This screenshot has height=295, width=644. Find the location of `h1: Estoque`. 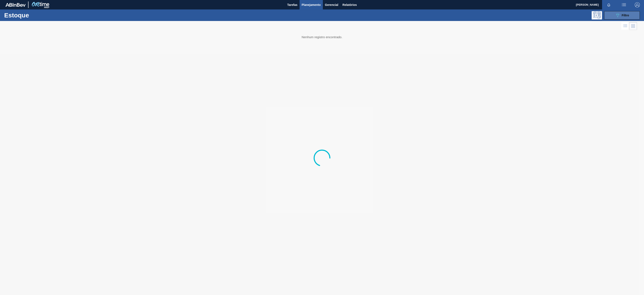

h1: Estoque is located at coordinates (38, 15).